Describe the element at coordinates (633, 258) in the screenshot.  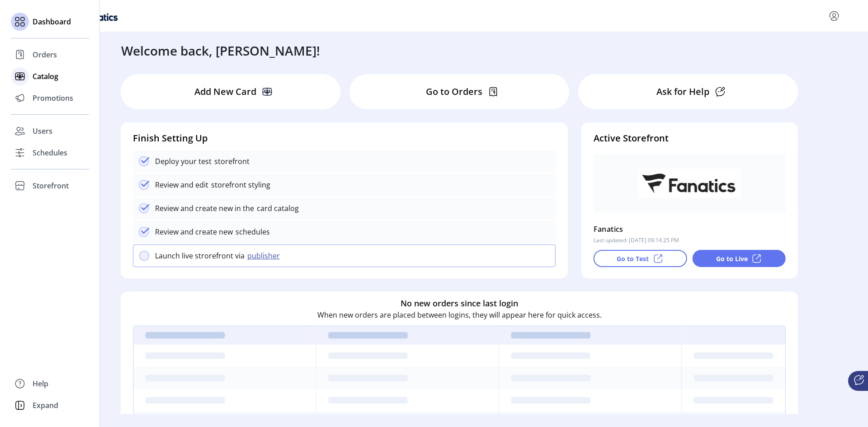
I see `p: Go to Test` at that location.